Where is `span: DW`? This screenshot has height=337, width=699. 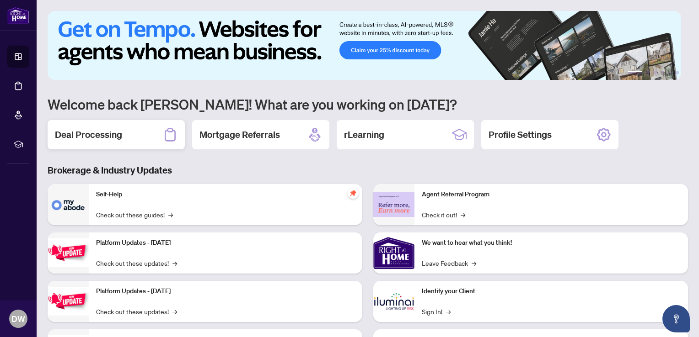 span: DW is located at coordinates (18, 319).